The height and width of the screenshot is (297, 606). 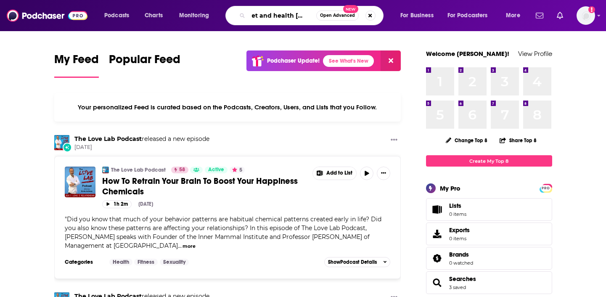 I want to click on p: Podchaser Update!, so click(x=293, y=61).